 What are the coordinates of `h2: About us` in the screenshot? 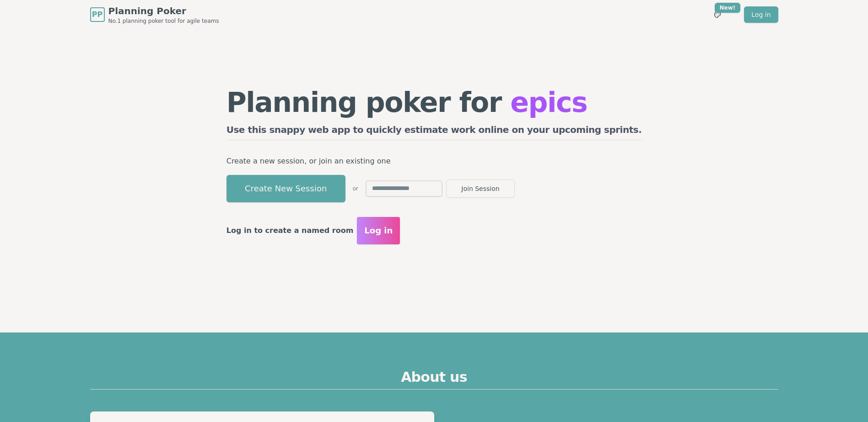 It's located at (434, 380).